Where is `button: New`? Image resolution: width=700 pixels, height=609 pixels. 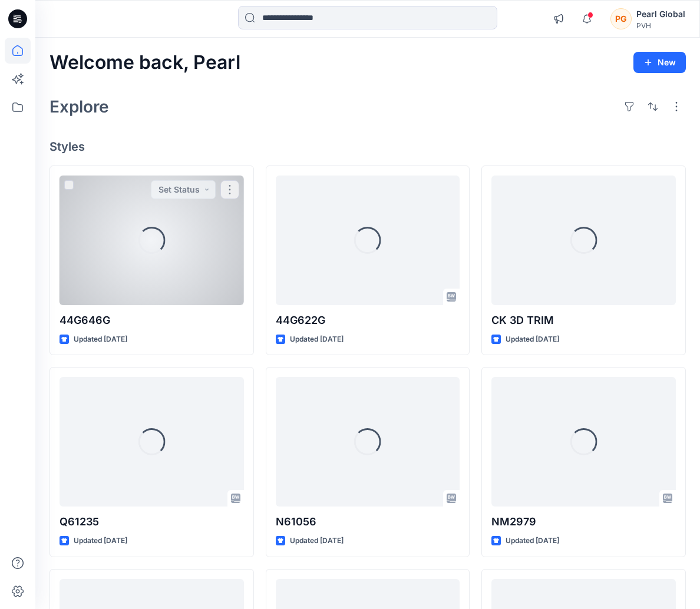 button: New is located at coordinates (660, 63).